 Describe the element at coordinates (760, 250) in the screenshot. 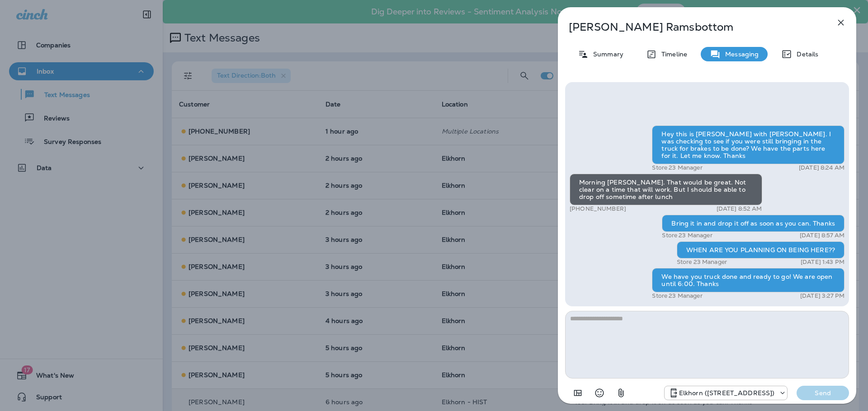

I see `div: WHEN ARE YOU PLANNING ON BEING HERE??` at that location.